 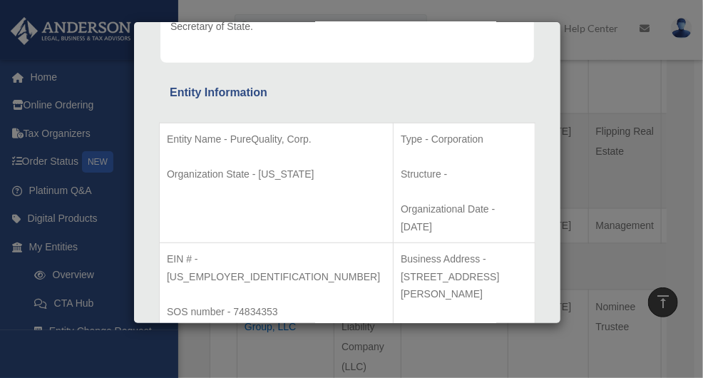 I want to click on p: SOS number - 74834353, so click(x=276, y=312).